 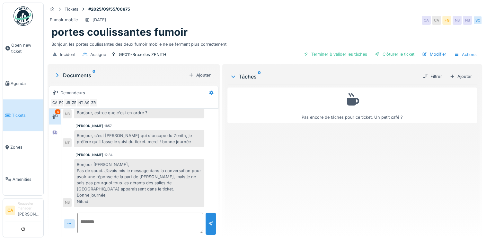 I want to click on span: Agenda, so click(x=26, y=83).